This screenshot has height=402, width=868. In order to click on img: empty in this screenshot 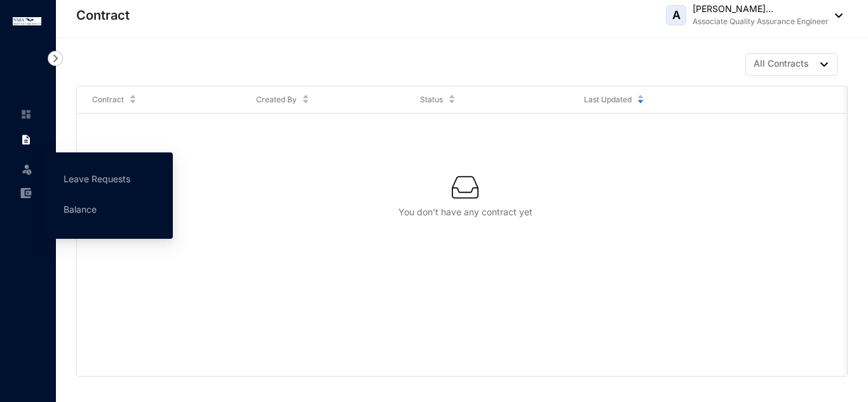, I will do `click(464, 188)`.